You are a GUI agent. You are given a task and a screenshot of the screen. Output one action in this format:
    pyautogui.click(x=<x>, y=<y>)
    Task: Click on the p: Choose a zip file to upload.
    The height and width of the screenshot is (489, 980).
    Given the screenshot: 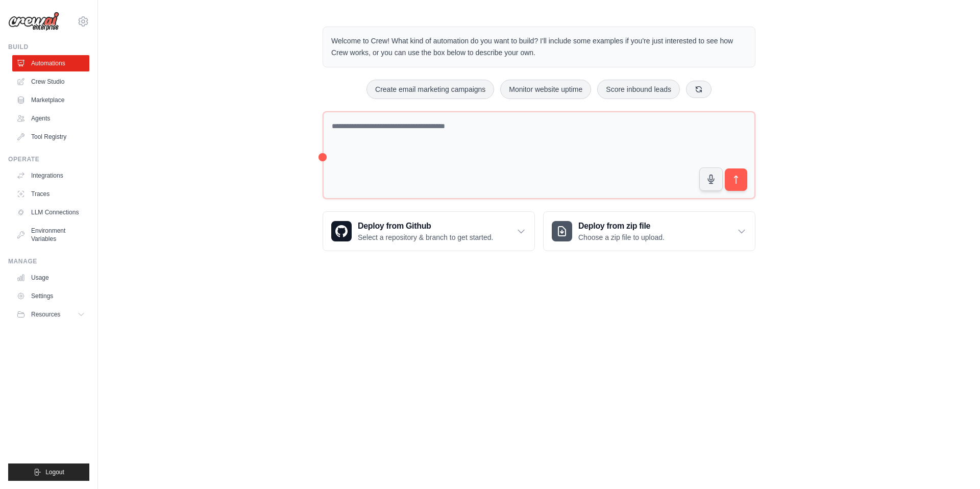 What is the action you would take?
    pyautogui.click(x=621, y=237)
    